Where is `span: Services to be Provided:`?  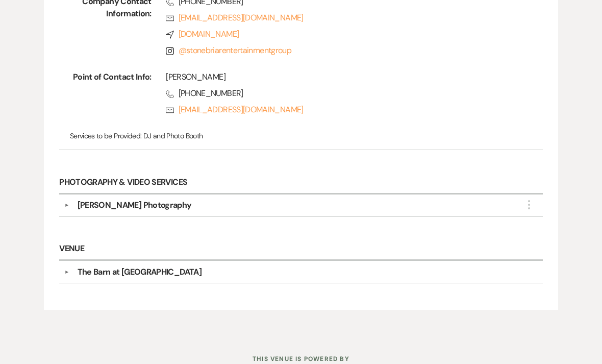
span: Services to be Provided: is located at coordinates (105, 136).